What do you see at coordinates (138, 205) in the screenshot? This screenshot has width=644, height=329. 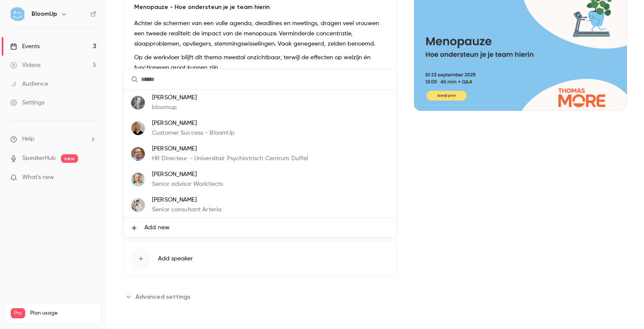 I see `img: Veerle Herst` at bounding box center [138, 205].